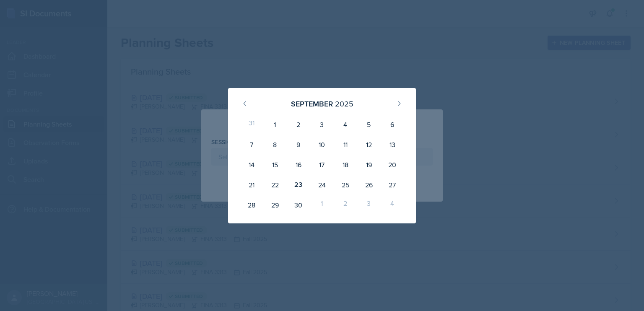  What do you see at coordinates (252, 205) in the screenshot?
I see `div: 28` at bounding box center [252, 205].